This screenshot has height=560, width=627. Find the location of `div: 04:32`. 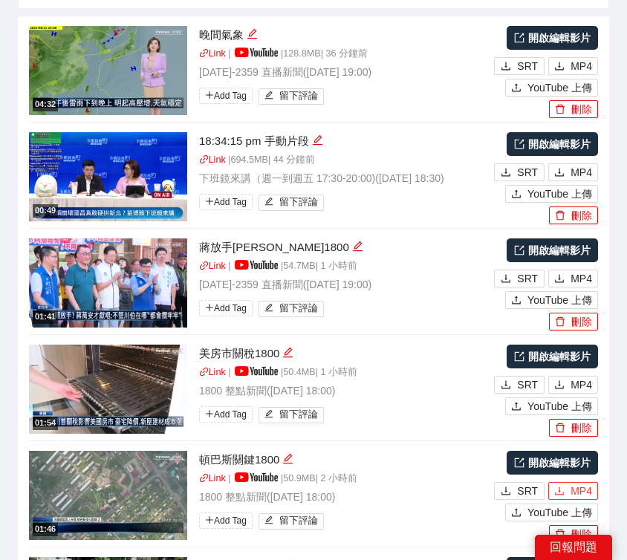

div: 04:32 is located at coordinates (45, 104).